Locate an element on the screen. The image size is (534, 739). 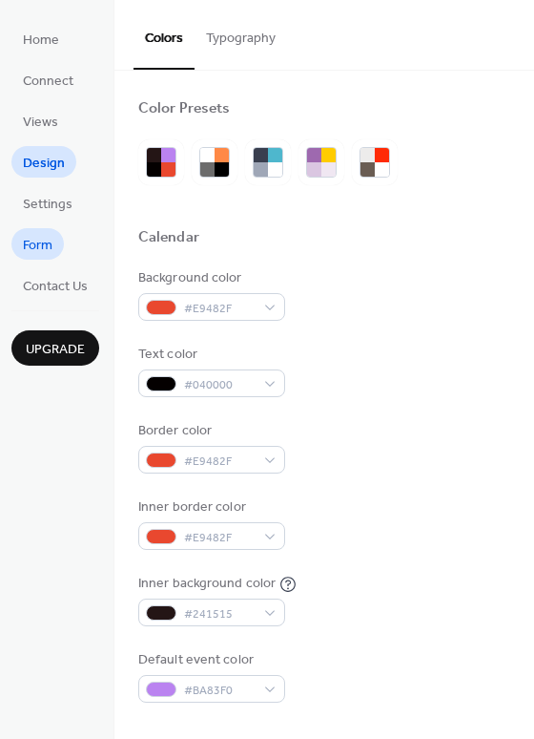
div: Color Presets is located at coordinates (184, 109).